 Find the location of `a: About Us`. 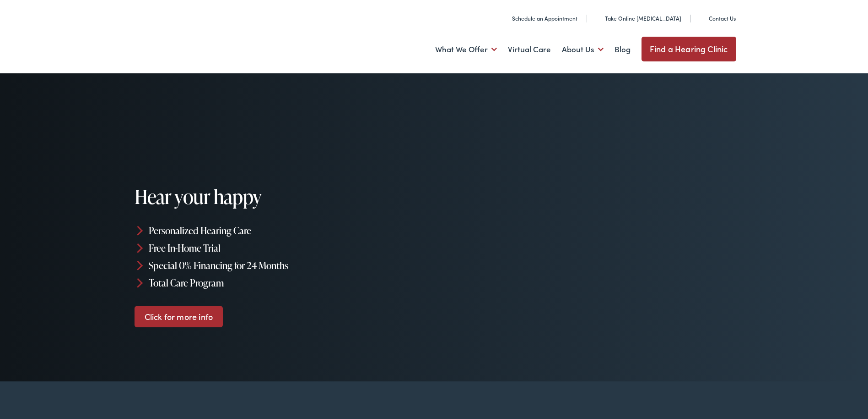

a: About Us is located at coordinates (582, 49).